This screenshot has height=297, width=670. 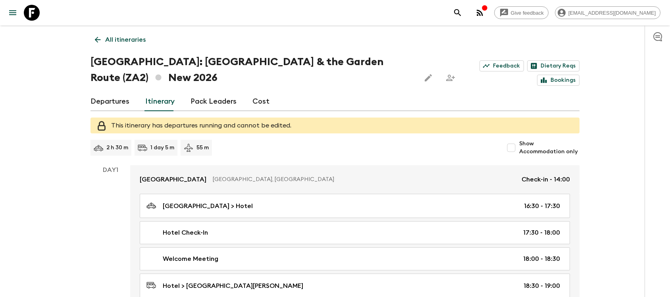 What do you see at coordinates (429, 78) in the screenshot?
I see `button: Edit this itinerary` at bounding box center [429, 78].